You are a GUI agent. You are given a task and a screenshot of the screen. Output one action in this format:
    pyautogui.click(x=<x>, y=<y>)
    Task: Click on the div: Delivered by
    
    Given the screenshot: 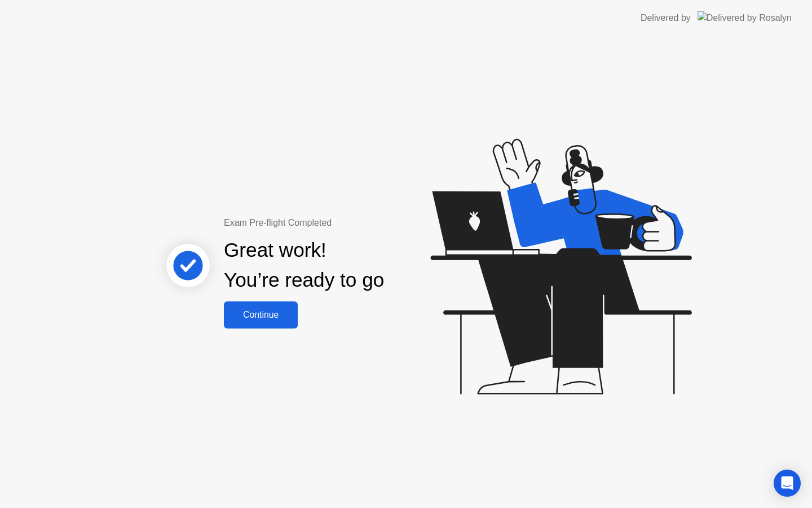 What is the action you would take?
    pyautogui.click(x=666, y=18)
    